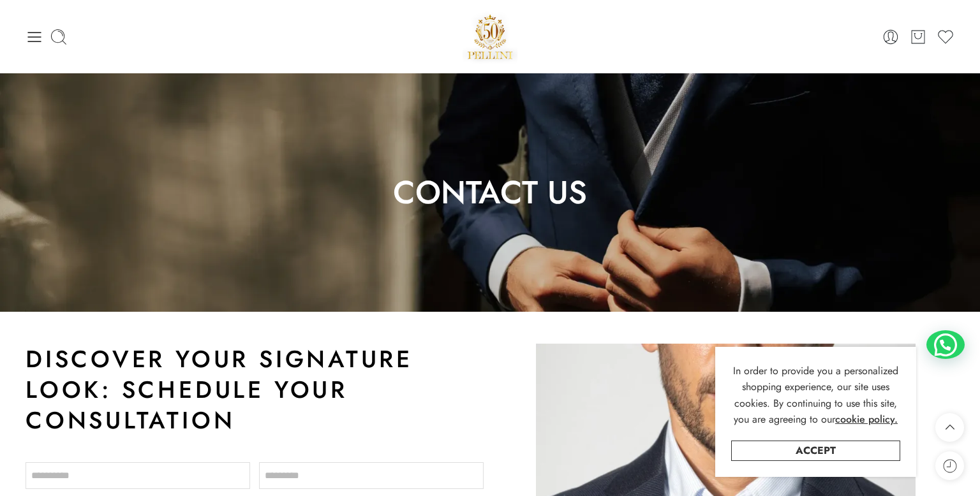 This screenshot has height=496, width=980. I want to click on a: Pellini -, so click(490, 37).